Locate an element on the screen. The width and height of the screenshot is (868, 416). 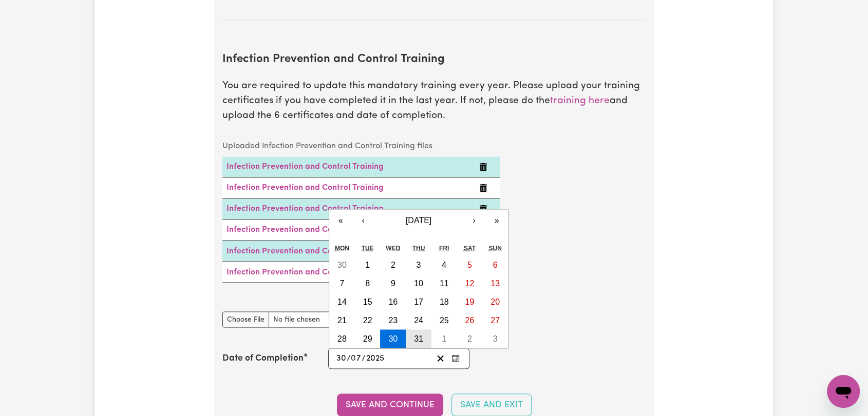
abbr: Saturday is located at coordinates (469, 248).